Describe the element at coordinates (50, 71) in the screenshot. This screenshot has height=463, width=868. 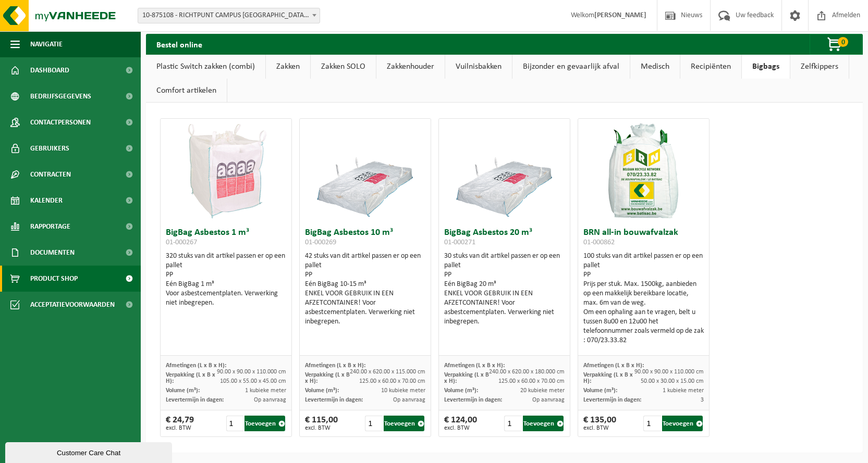
I see `span: Dashboard` at that location.